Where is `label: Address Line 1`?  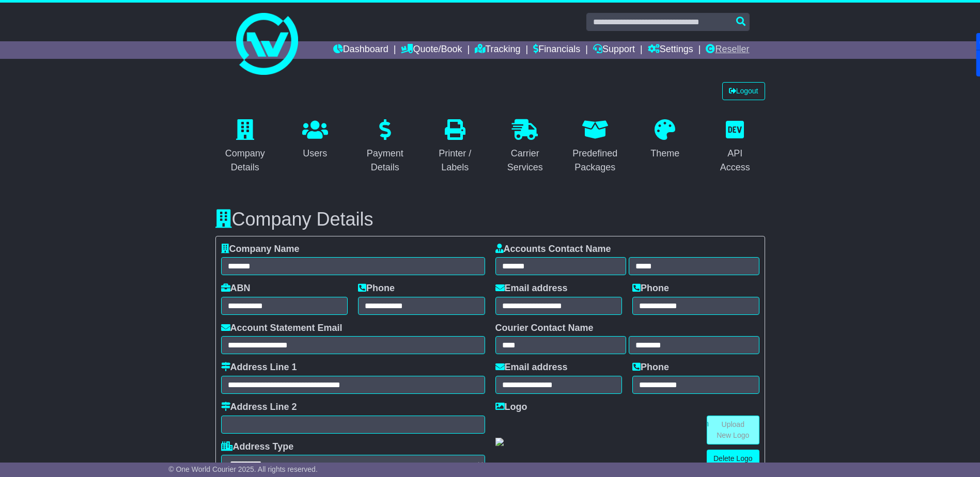 label: Address Line 1 is located at coordinates (259, 368).